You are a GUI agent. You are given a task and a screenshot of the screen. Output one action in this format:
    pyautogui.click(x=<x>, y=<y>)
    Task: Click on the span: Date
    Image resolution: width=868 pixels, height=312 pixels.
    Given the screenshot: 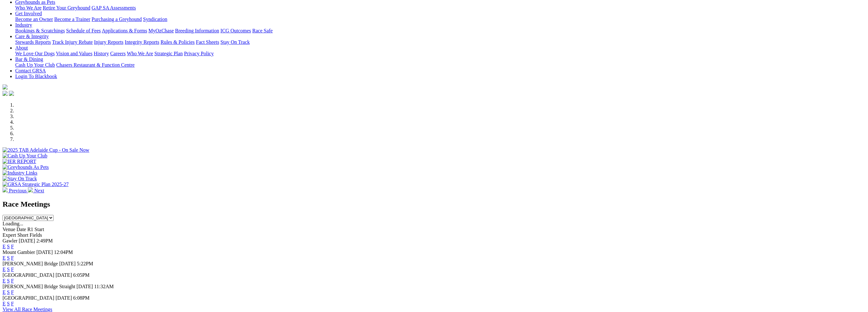 What is the action you would take?
    pyautogui.click(x=21, y=229)
    